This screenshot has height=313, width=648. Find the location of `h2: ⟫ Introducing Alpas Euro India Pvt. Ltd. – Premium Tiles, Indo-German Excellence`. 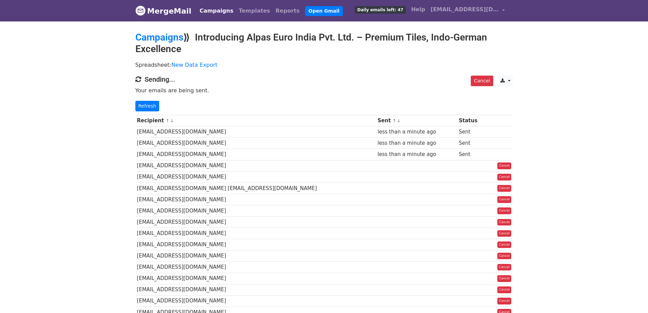

h2: ⟫ Introducing Alpas Euro India Pvt. Ltd. – Premium Tiles, Indo-German Excellence is located at coordinates (324, 43).